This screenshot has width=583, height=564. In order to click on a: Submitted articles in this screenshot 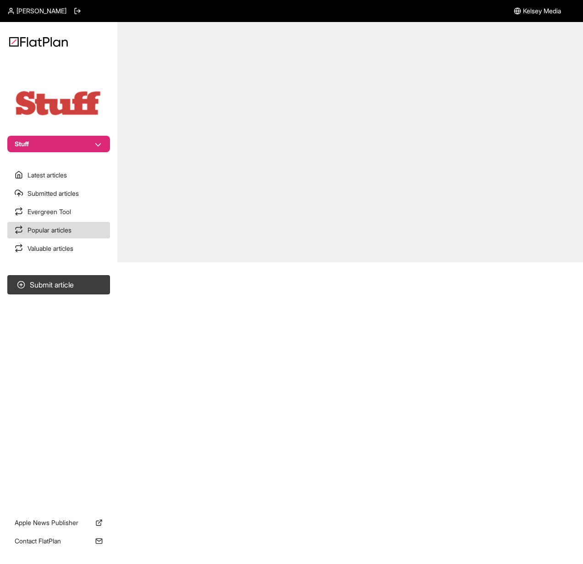, I will do `click(59, 193)`.